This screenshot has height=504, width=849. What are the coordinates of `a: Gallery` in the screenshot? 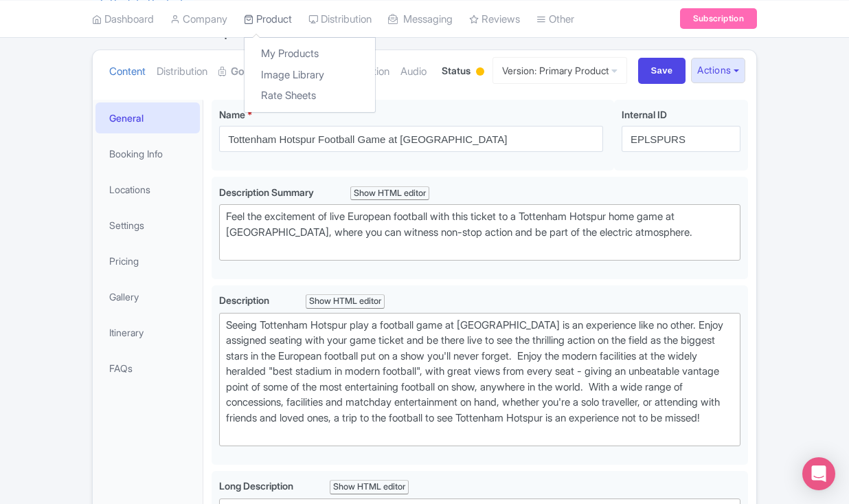 It's located at (148, 296).